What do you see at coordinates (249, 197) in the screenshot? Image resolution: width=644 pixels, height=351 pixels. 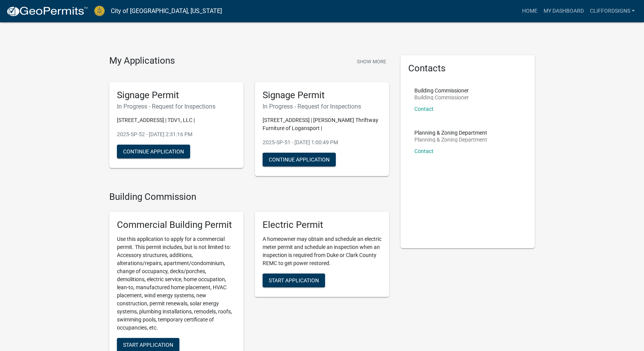 I see `h4: Building Commission` at bounding box center [249, 197].